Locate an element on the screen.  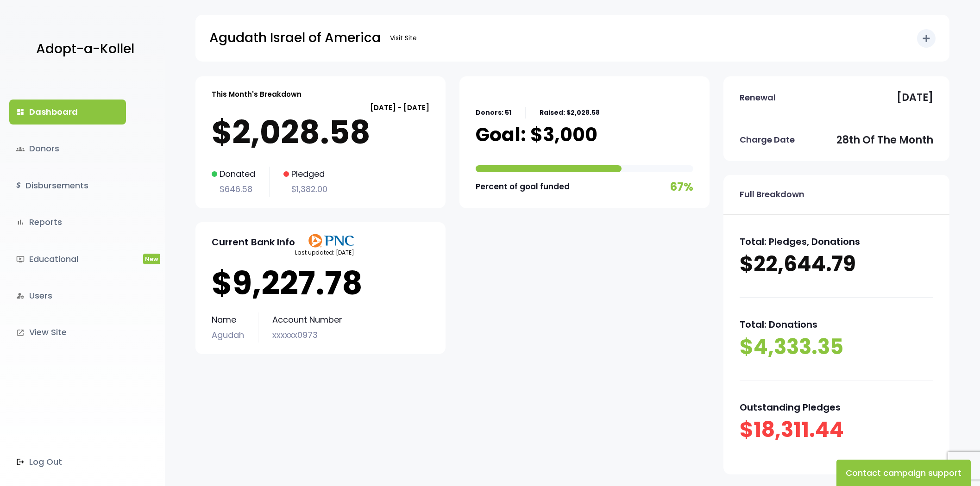
p: Renewal is located at coordinates (757, 98).